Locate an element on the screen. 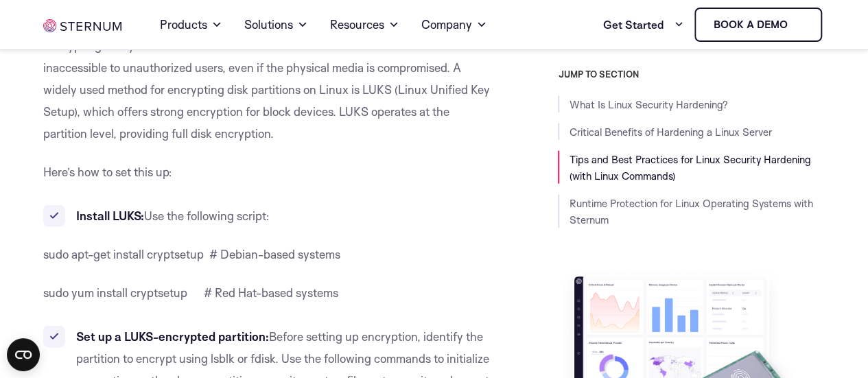 The image size is (868, 378). span: sudo yum install cryptsetup # Red Hat-based systems is located at coordinates (190, 292).